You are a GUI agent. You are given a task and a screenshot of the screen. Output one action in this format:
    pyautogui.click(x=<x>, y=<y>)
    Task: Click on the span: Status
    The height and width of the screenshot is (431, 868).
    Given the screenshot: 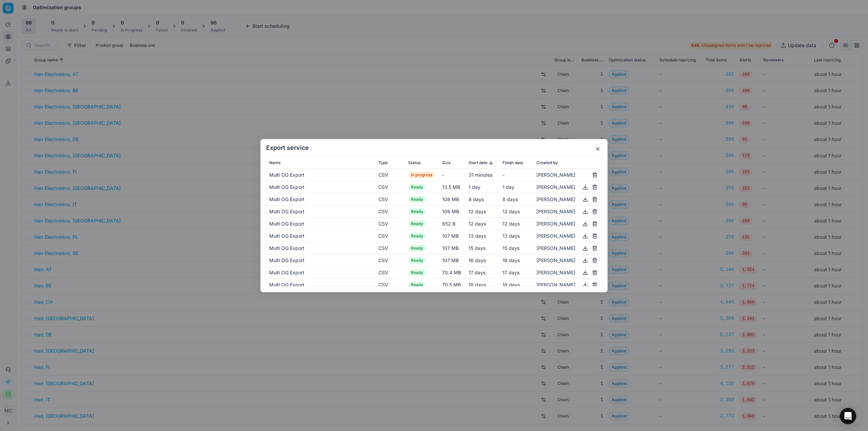 What is the action you would take?
    pyautogui.click(x=414, y=163)
    